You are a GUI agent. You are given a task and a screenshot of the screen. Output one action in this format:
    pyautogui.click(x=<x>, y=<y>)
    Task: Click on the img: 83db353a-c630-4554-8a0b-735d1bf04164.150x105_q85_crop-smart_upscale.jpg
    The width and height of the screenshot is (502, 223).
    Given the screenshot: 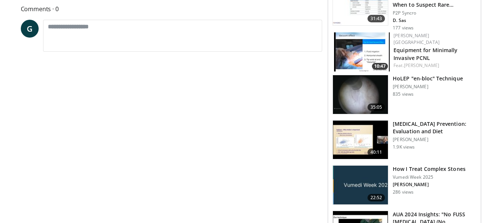 What is the action you would take?
    pyautogui.click(x=360, y=140)
    